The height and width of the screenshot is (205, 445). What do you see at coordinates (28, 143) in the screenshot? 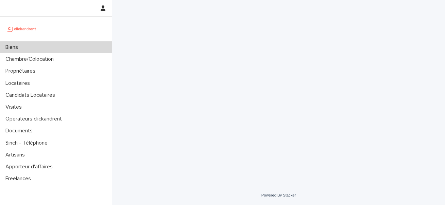
I see `p: Sinch - Téléphone` at bounding box center [28, 143].